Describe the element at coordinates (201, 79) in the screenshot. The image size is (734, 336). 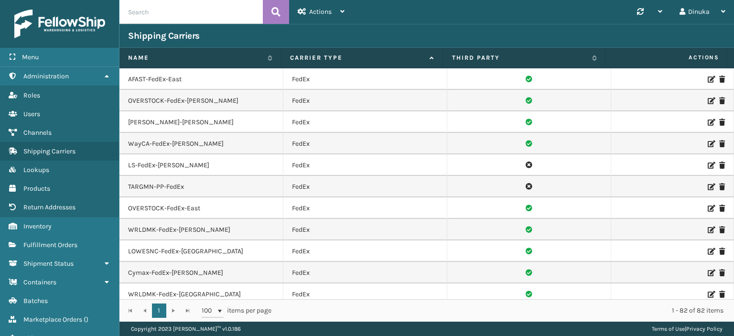
I see `td: AFAST-FedEx-East` at that location.